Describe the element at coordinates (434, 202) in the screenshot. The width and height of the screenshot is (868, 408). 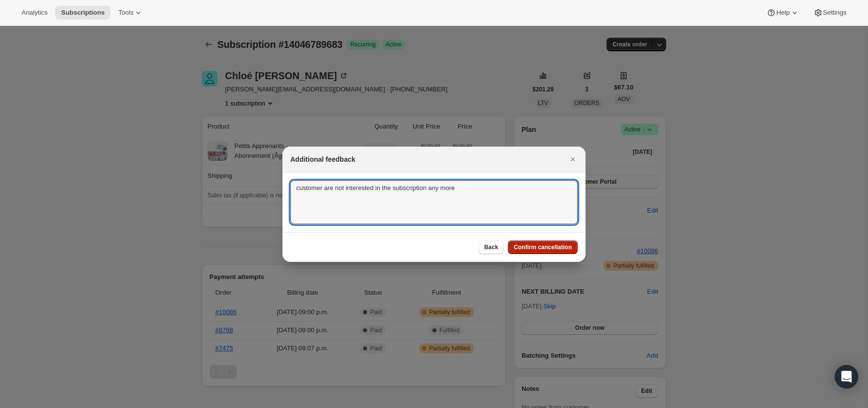
I see `textarea: customer are not interested in the subscription any more` at that location.